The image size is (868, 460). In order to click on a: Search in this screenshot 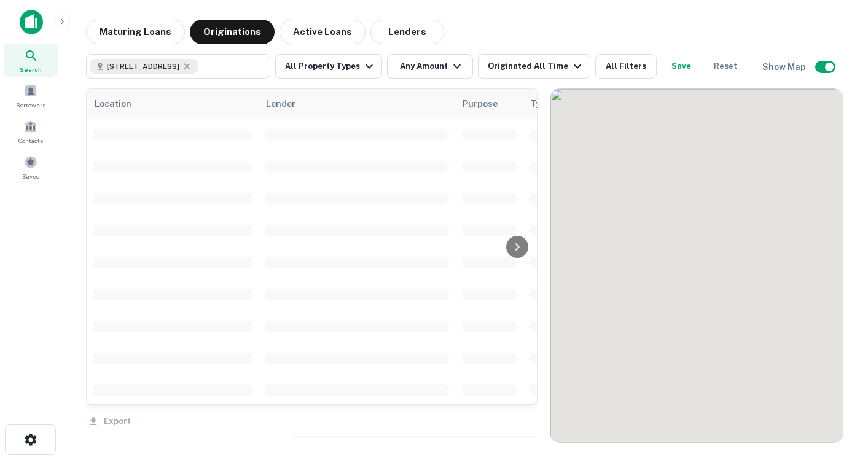, I will do `click(31, 60)`.